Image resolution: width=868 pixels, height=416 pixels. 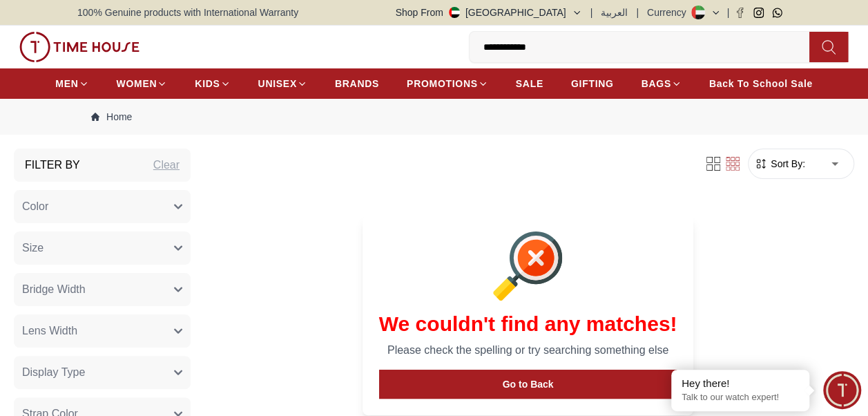 What do you see at coordinates (741, 383) in the screenshot?
I see `div: Hey there!` at bounding box center [741, 383].